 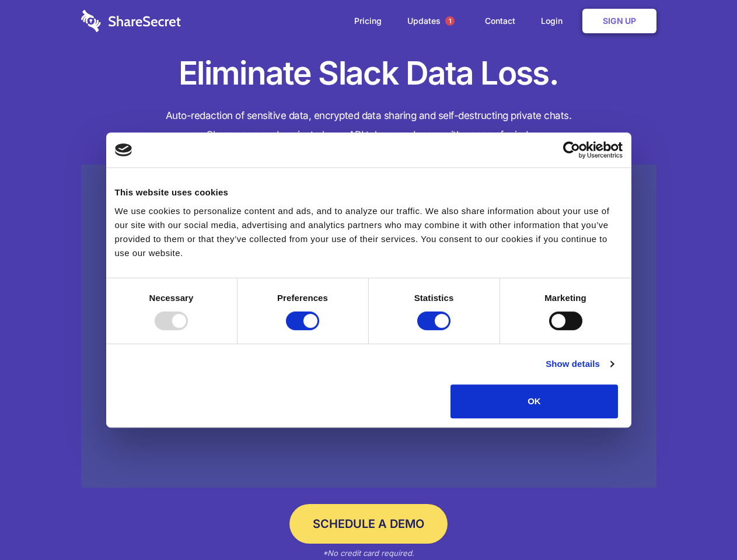 I want to click on a: Usercentrics Cookiebot - opens in a new window, so click(x=571, y=150).